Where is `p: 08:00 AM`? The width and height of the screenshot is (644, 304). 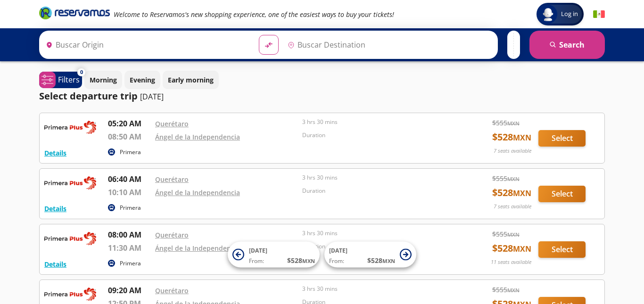 p: 08:00 AM is located at coordinates (130, 235).